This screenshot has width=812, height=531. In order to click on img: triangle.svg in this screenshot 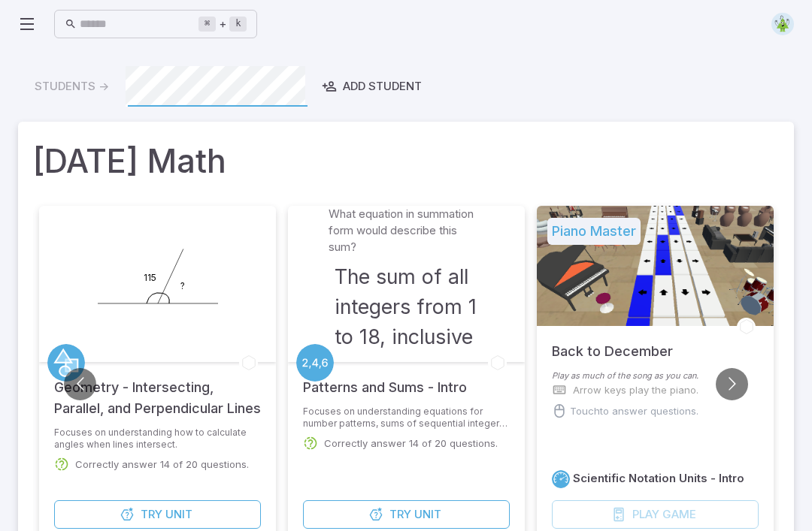, I will do `click(782, 24)`.